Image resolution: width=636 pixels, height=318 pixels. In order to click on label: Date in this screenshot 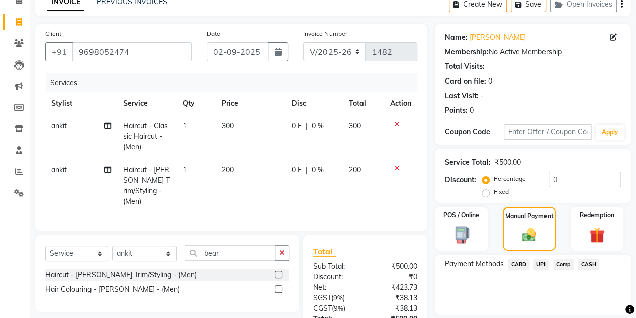, I will do `click(213, 34)`.